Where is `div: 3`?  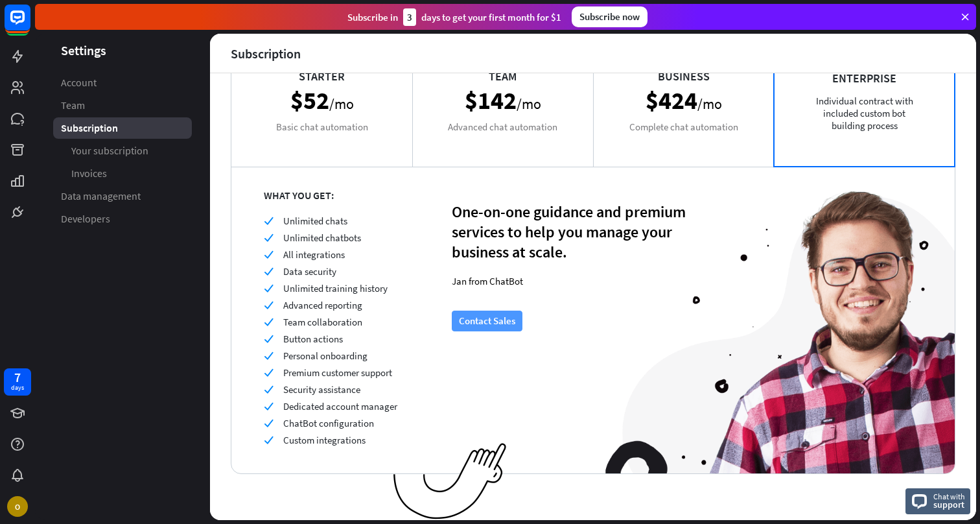 div: 3 is located at coordinates (409, 17).